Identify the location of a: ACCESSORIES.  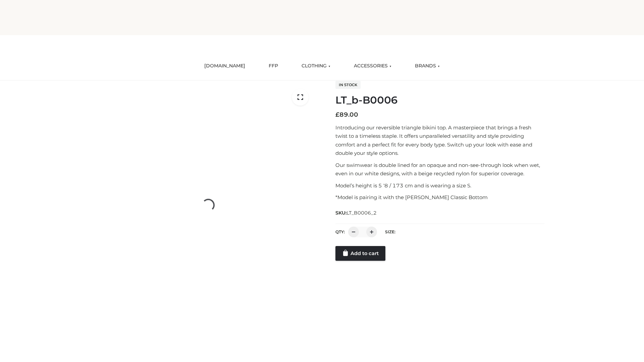
(373, 66).